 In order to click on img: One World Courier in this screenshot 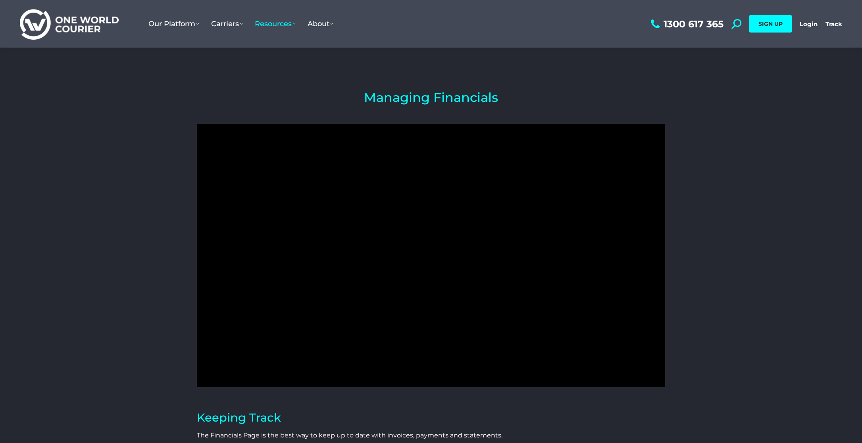, I will do `click(69, 24)`.